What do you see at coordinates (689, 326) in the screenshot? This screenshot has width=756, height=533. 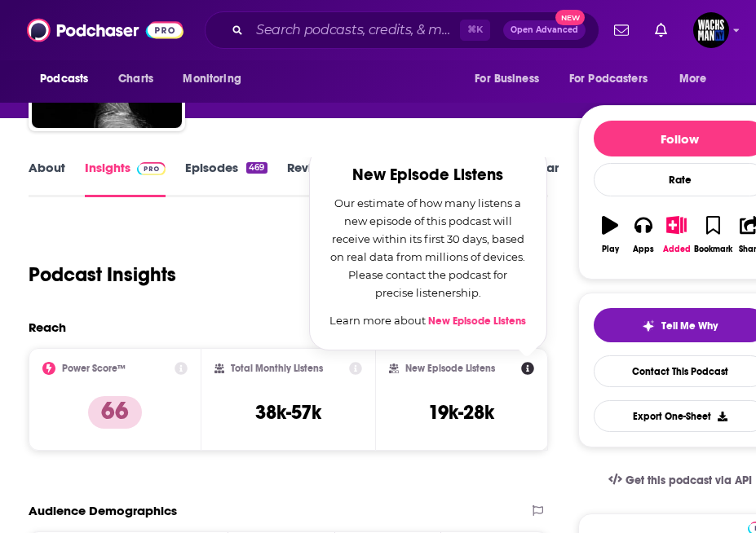 I see `span: Tell Me Why` at bounding box center [689, 326].